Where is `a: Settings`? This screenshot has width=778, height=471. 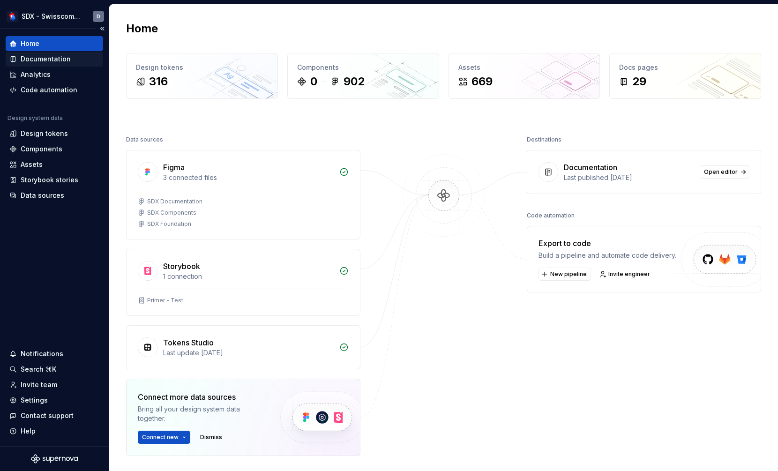 a: Settings is located at coordinates (54, 400).